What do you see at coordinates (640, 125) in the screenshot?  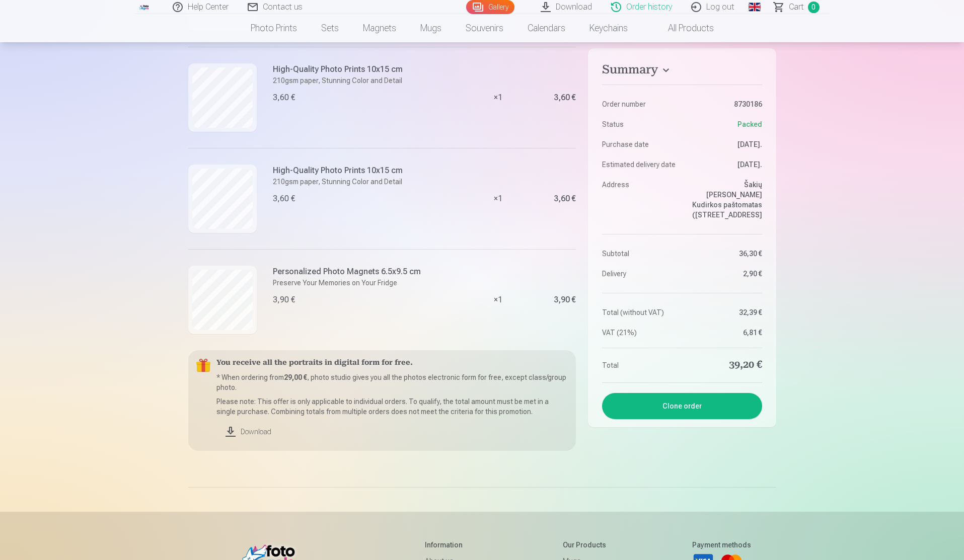 I see `dt: Status` at bounding box center [640, 125].